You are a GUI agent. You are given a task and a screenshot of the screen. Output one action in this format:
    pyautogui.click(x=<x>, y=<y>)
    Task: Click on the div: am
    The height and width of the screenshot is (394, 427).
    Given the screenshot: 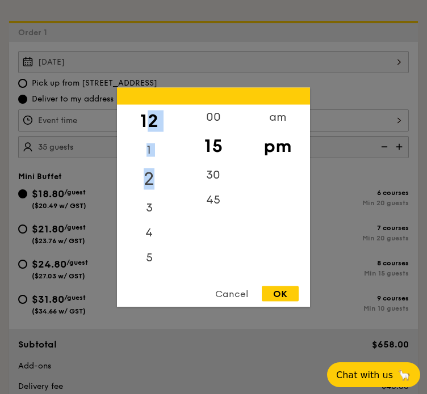 What is the action you would take?
    pyautogui.click(x=277, y=117)
    